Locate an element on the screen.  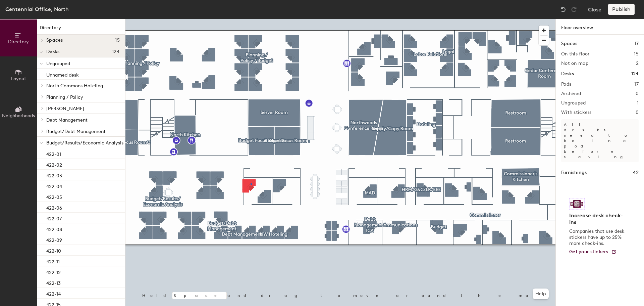
span: Spaces is located at coordinates (55, 40).